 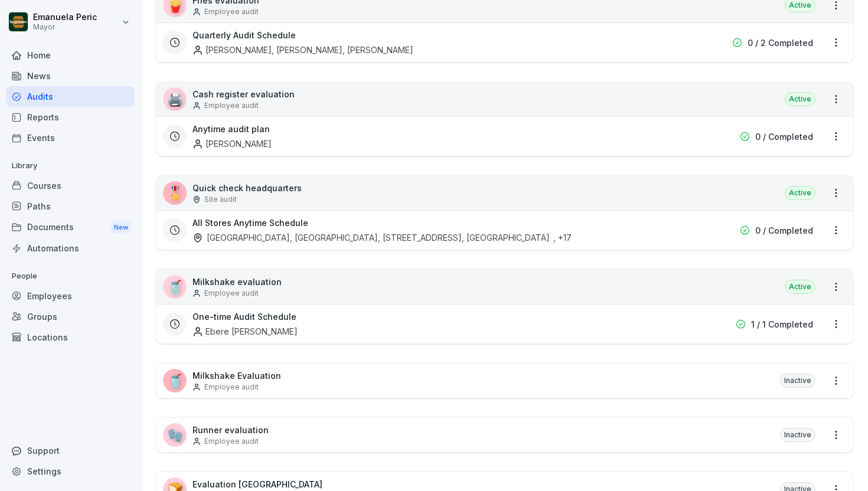 What do you see at coordinates (121, 227) in the screenshot?
I see `font: New` at bounding box center [121, 227].